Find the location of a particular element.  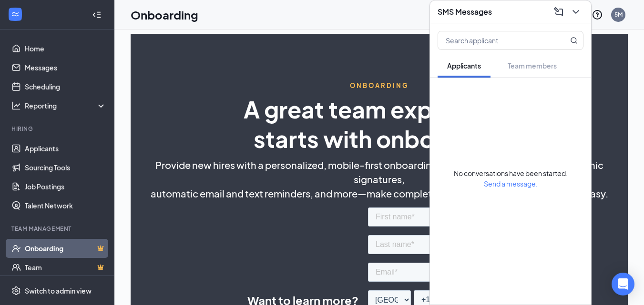

span: A great team experience is located at coordinates (380, 109).